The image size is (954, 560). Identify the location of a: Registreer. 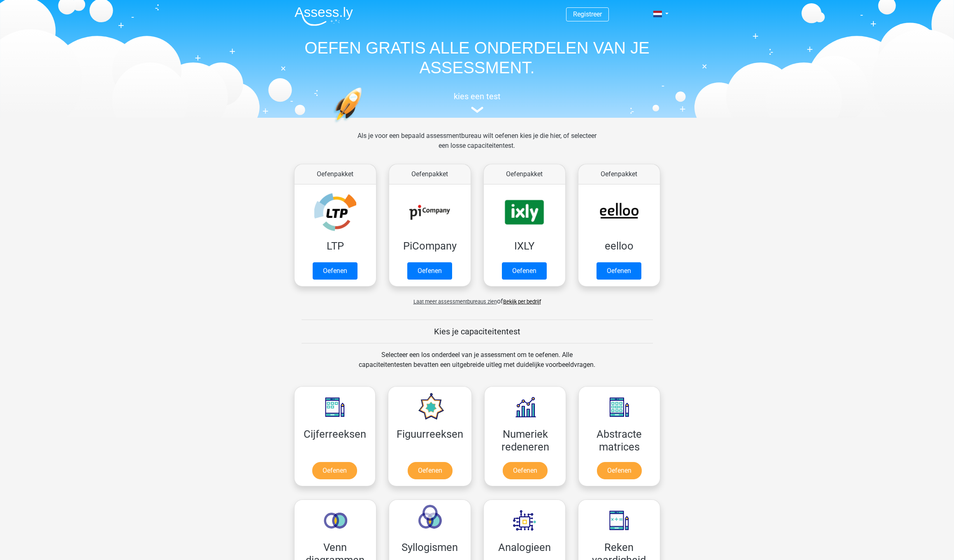
(588, 14).